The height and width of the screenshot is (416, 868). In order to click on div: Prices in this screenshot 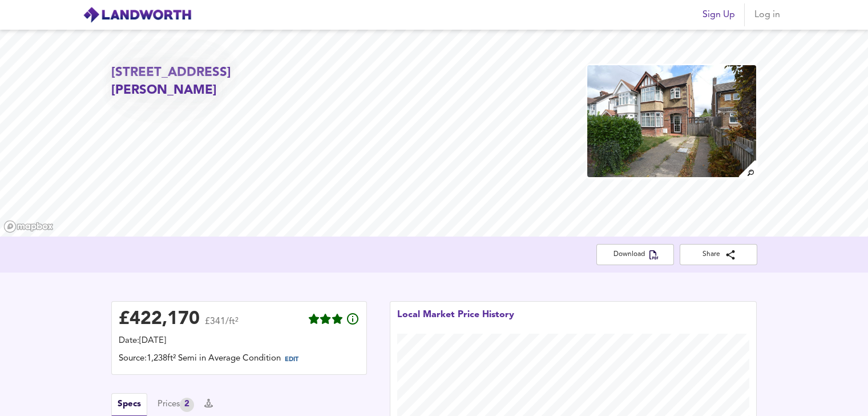, I will do `click(176, 405)`.